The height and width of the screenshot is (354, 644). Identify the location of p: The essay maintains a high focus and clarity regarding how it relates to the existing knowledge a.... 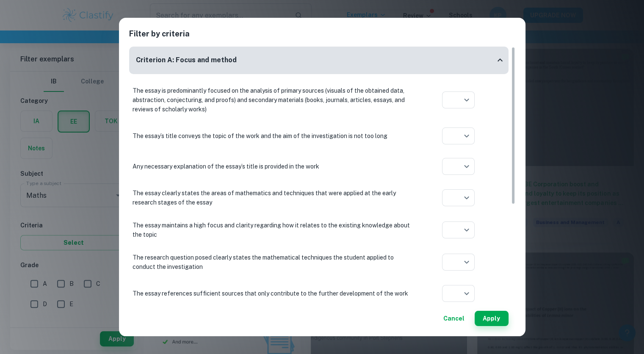
(272, 230).